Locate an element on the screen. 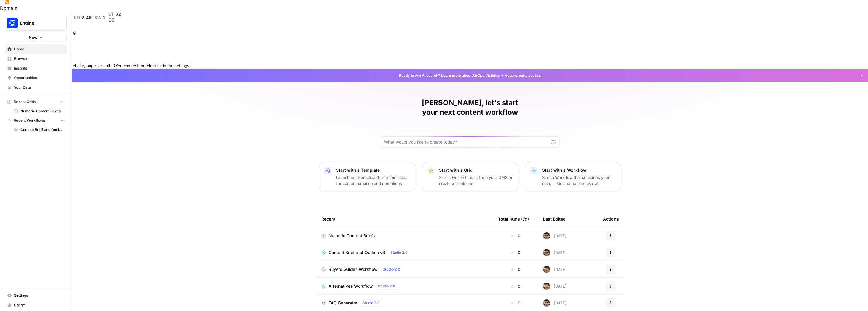 The width and height of the screenshot is (868, 311). span: Insights is located at coordinates (39, 68).